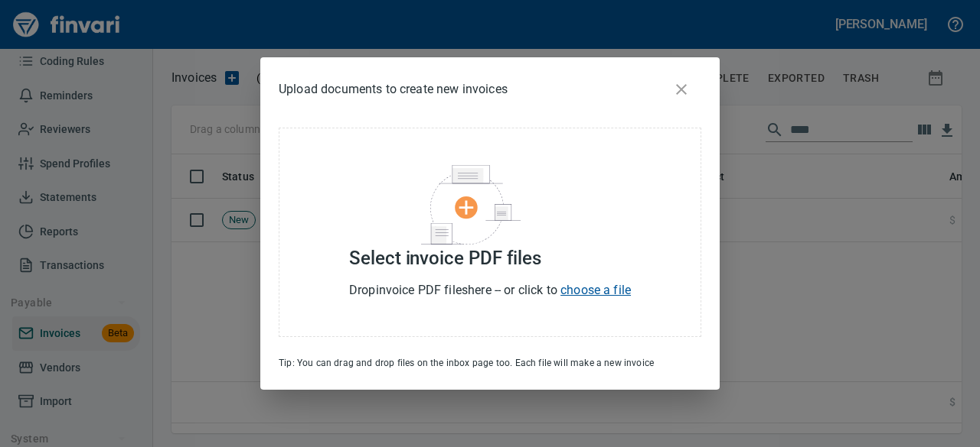 The width and height of the screenshot is (980, 447). I want to click on h3: Select invoice PDF files, so click(490, 259).